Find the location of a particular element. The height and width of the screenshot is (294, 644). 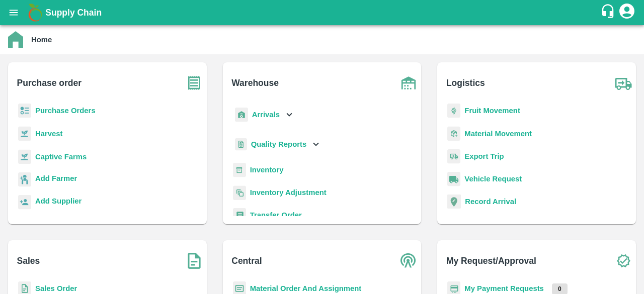

a: Material Movement is located at coordinates (498, 134).